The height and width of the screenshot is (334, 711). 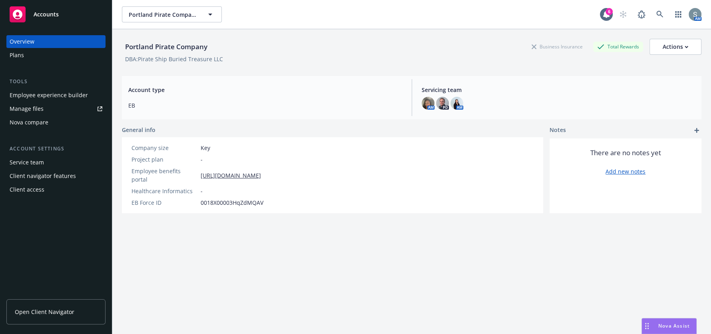 I want to click on span: General info, so click(x=139, y=129).